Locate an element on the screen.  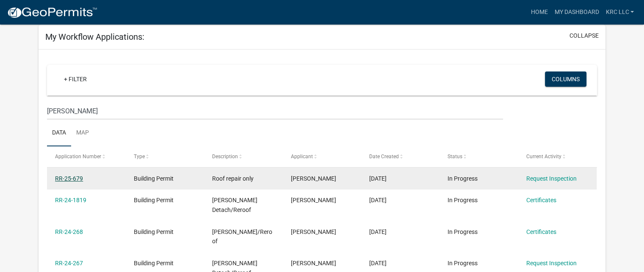
input: Search for applications is located at coordinates (275, 111).